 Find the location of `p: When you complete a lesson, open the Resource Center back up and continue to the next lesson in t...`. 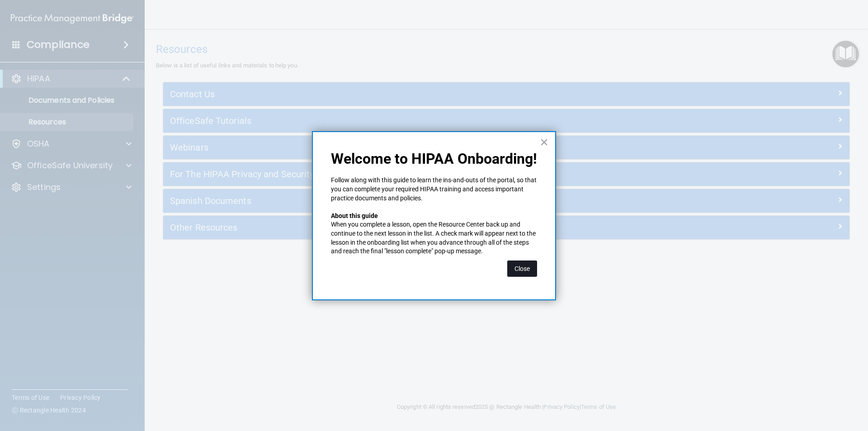

p: When you complete a lesson, open the Resource Center back up and continue to the next lesson in t... is located at coordinates (434, 238).